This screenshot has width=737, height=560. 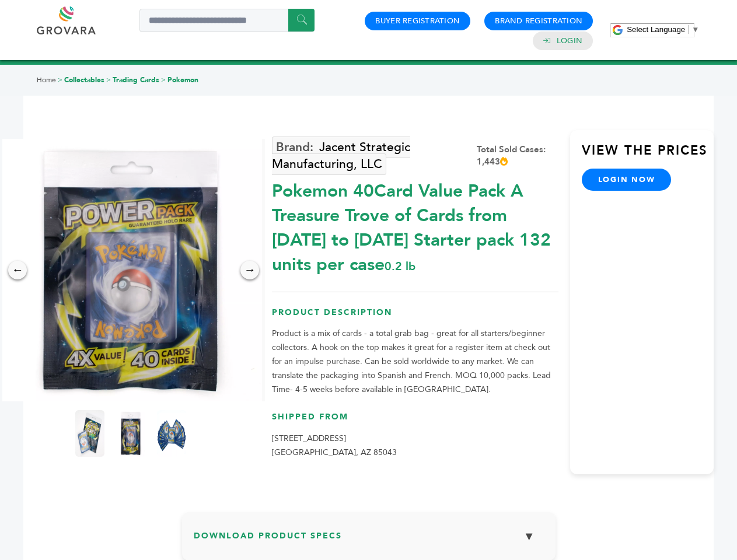 I want to click on a: Brand Registration, so click(x=538, y=21).